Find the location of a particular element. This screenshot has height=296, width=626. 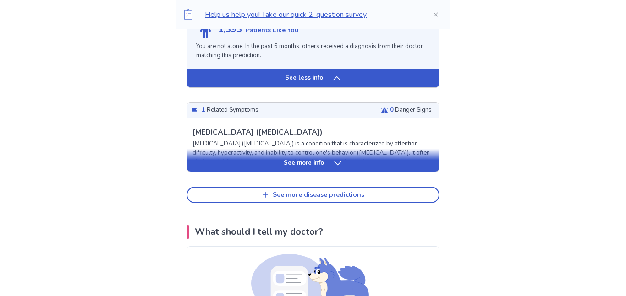

p: Help us help you! Take our quick 2-question survey is located at coordinates (311, 15).